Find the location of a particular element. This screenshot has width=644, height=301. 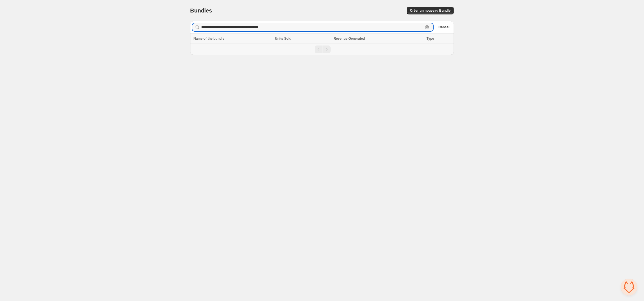

div: Open chat is located at coordinates (628, 287).